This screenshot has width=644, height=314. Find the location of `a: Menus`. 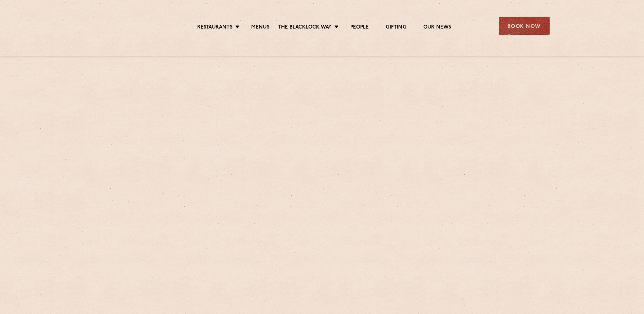

a: Menus is located at coordinates (260, 28).